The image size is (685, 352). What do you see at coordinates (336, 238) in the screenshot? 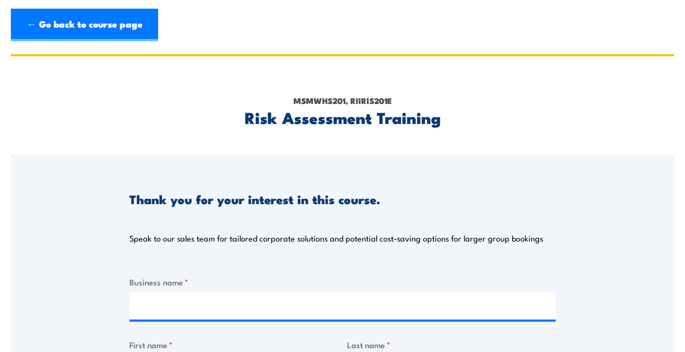
I see `p: Speak to our sales team for tailored corporate solutions and potential cost-saving options for la...` at bounding box center [336, 238].